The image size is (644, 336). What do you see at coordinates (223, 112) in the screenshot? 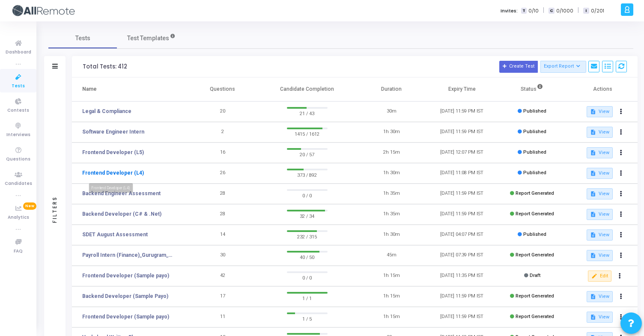
I see `td: 20` at bounding box center [223, 112].